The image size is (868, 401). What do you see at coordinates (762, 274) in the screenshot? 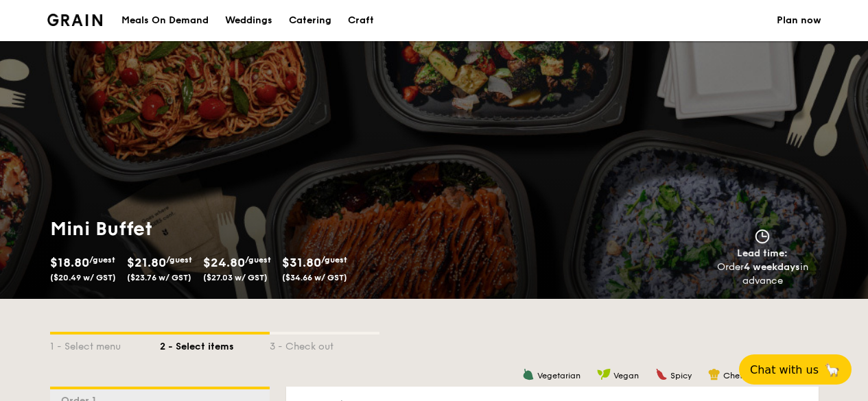
I see `div: Order in advance` at bounding box center [762, 274].